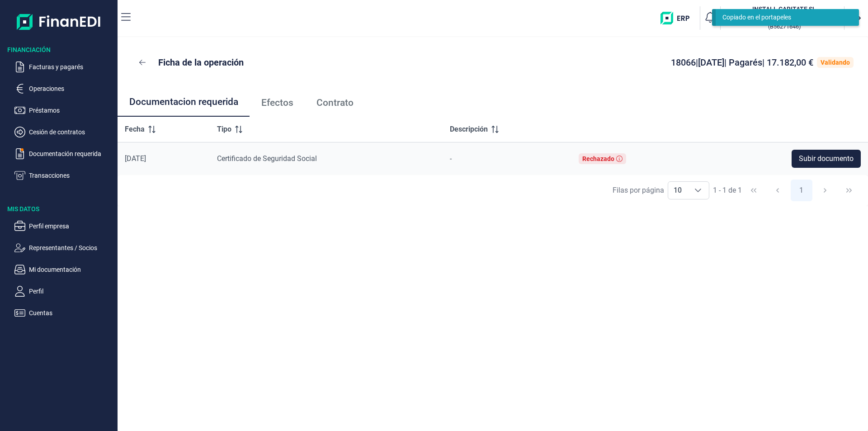 The height and width of the screenshot is (431, 868). Describe the element at coordinates (727, 190) in the screenshot. I see `span: 1 - 1 de 1` at that location.